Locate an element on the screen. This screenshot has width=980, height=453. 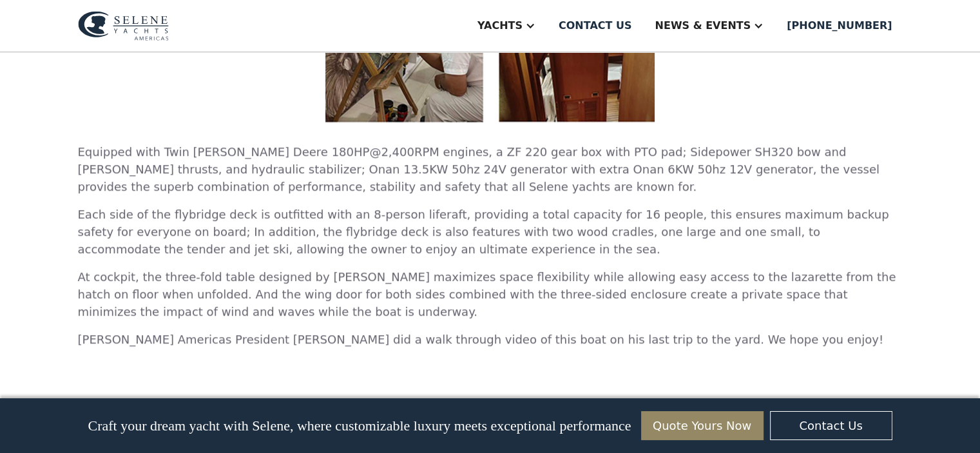
div: News & EVENTS is located at coordinates (702, 26).